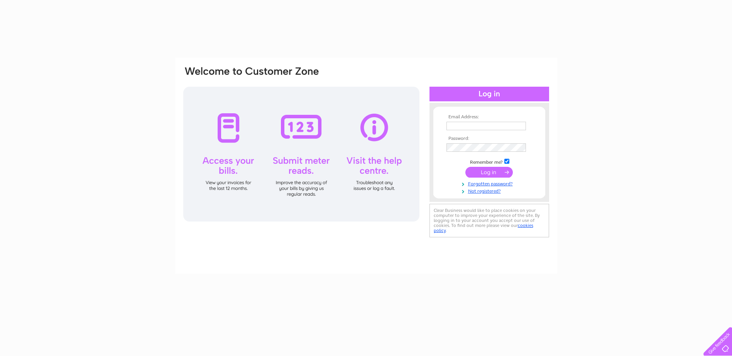 Image resolution: width=732 pixels, height=356 pixels. What do you see at coordinates (490, 191) in the screenshot?
I see `a: Not registered?` at bounding box center [490, 191].